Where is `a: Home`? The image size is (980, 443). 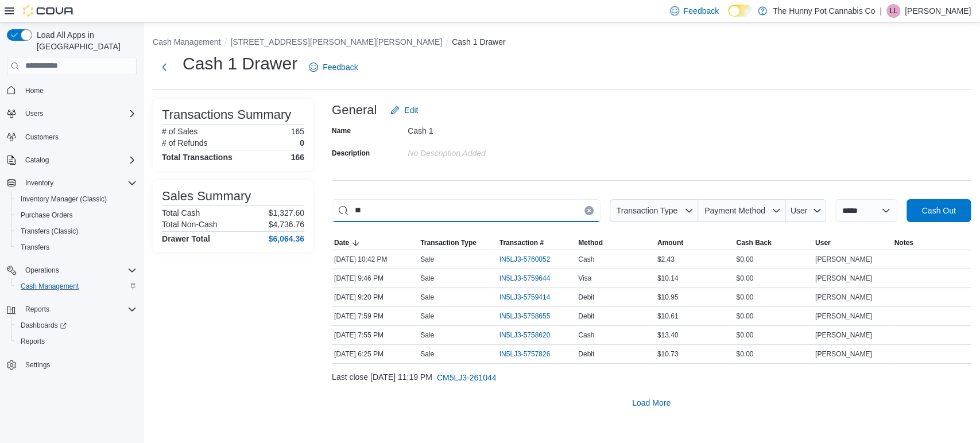 a: Home is located at coordinates (35, 91).